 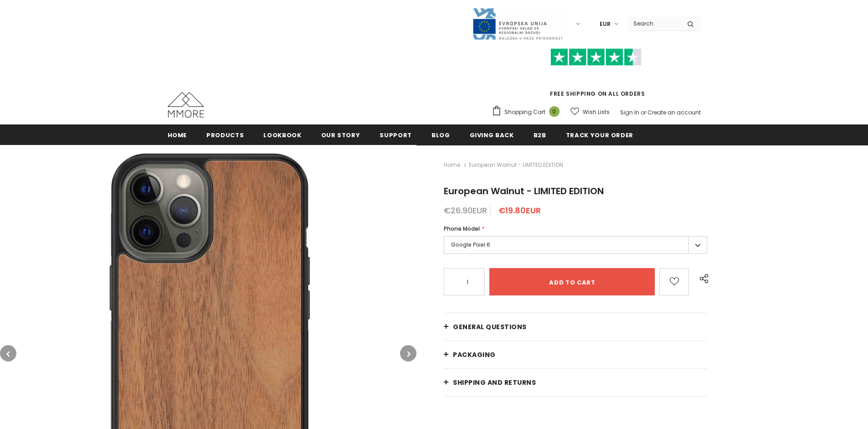 I want to click on a: Sign In, so click(x=630, y=112).